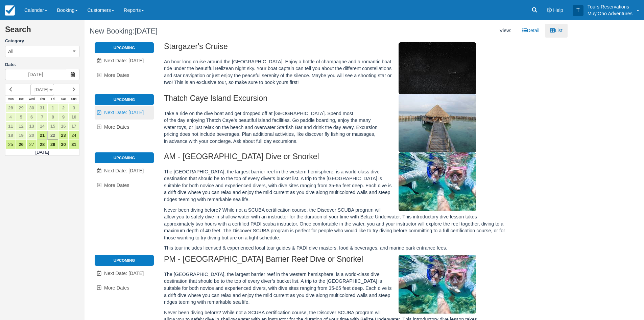  Describe the element at coordinates (42, 51) in the screenshot. I see `button: All` at that location.